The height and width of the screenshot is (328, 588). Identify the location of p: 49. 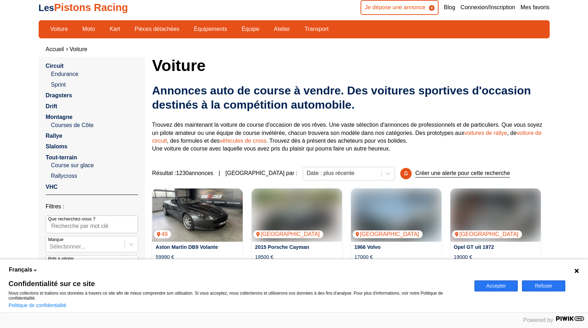
(162, 234).